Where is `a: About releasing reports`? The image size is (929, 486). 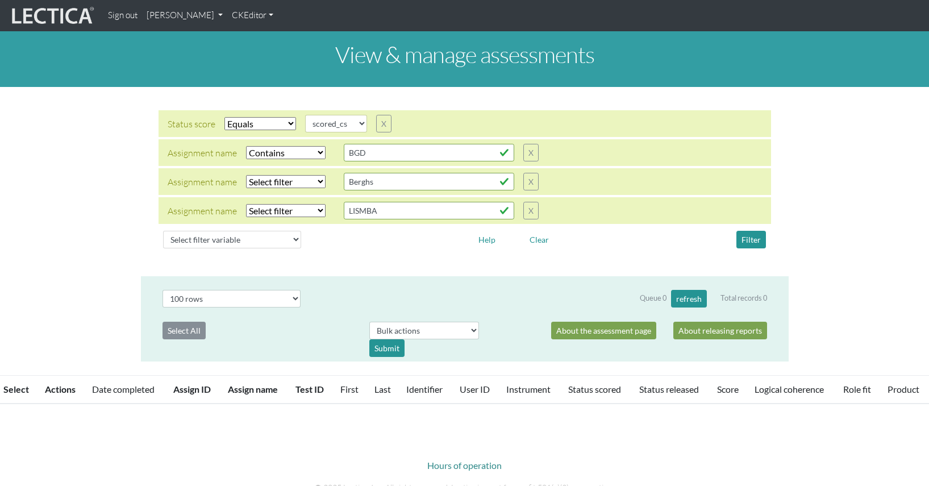
a: About releasing reports is located at coordinates (720, 330).